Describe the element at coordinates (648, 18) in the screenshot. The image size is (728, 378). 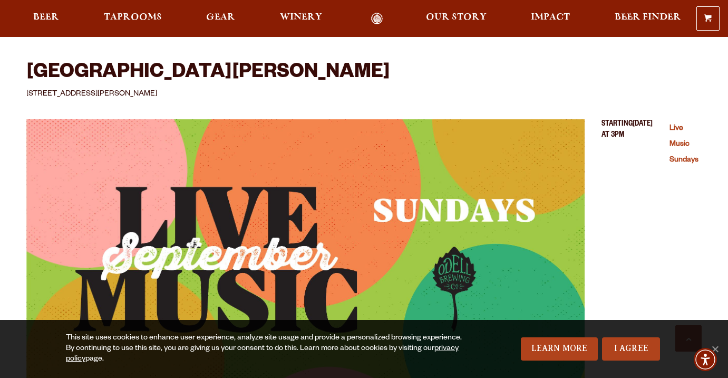
I see `a: Beer Finder` at that location.